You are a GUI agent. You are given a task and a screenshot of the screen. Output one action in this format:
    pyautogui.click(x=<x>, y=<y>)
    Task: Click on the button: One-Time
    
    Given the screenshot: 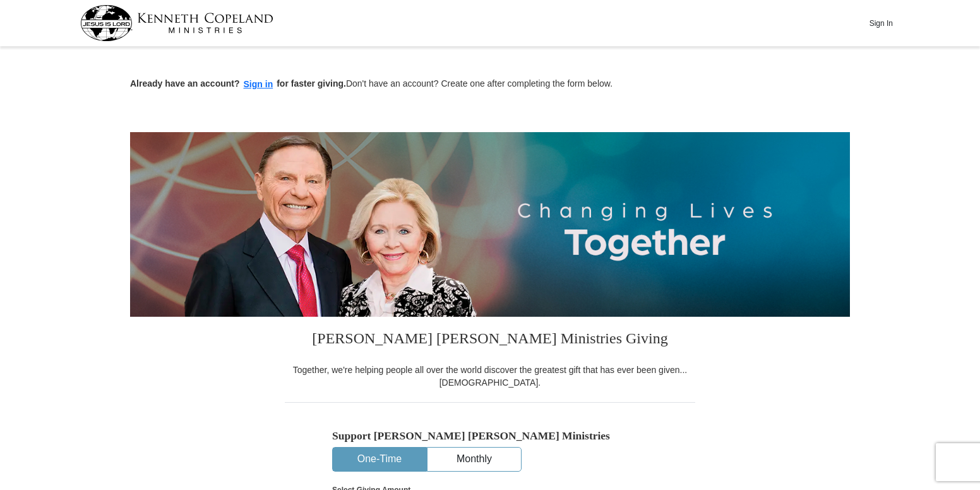 What is the action you would take?
    pyautogui.click(x=380, y=459)
    